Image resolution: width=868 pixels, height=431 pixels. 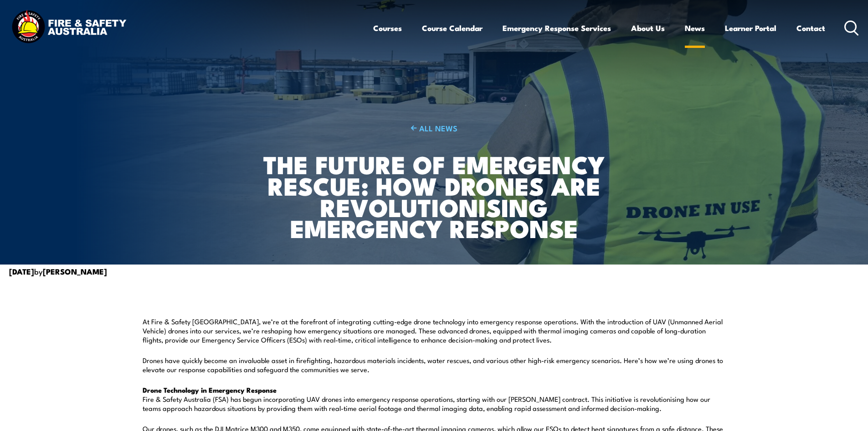 I want to click on a: ALL NEWS, so click(x=434, y=128).